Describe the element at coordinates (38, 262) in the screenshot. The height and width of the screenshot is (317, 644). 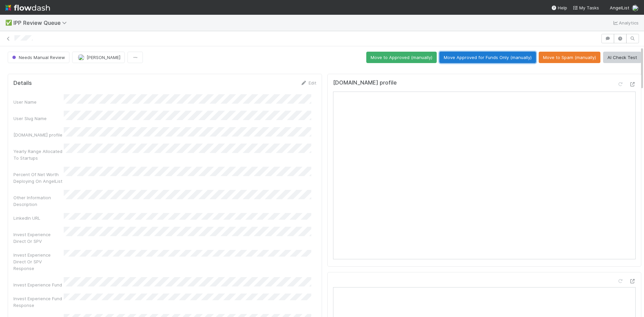
I see `div: Invest Experience Direct Or SPV Response` at that location.